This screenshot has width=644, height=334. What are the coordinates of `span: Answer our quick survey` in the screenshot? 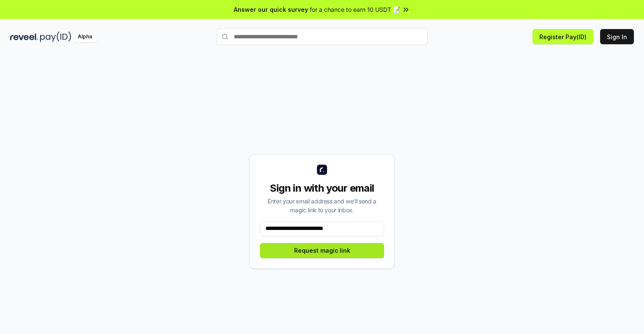 It's located at (271, 9).